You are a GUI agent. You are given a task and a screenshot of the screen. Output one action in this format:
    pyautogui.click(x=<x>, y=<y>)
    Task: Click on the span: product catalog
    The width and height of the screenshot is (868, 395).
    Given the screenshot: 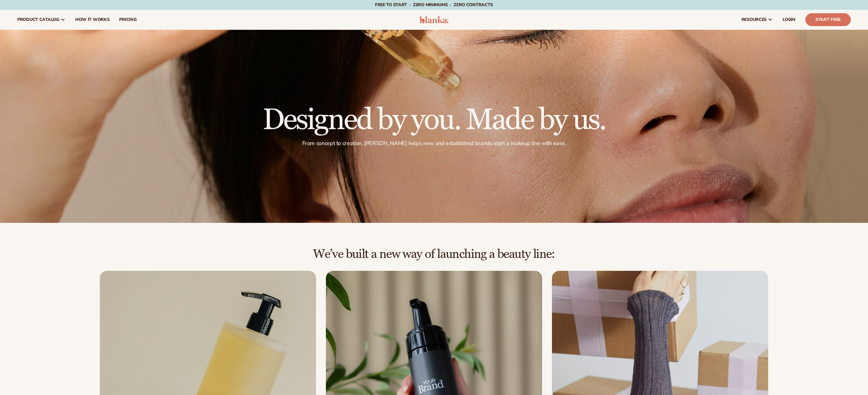 What is the action you would take?
    pyautogui.click(x=38, y=20)
    